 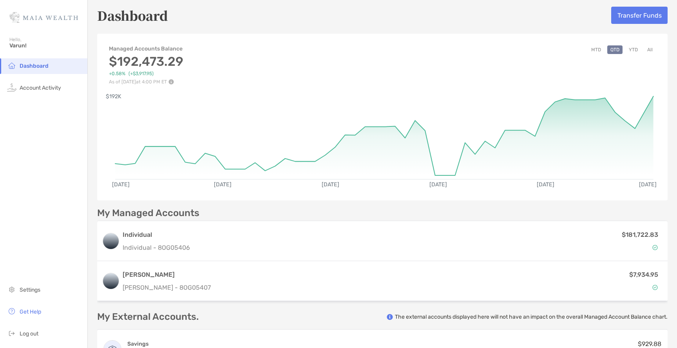 I want to click on button: Transfer Funds, so click(x=640, y=15).